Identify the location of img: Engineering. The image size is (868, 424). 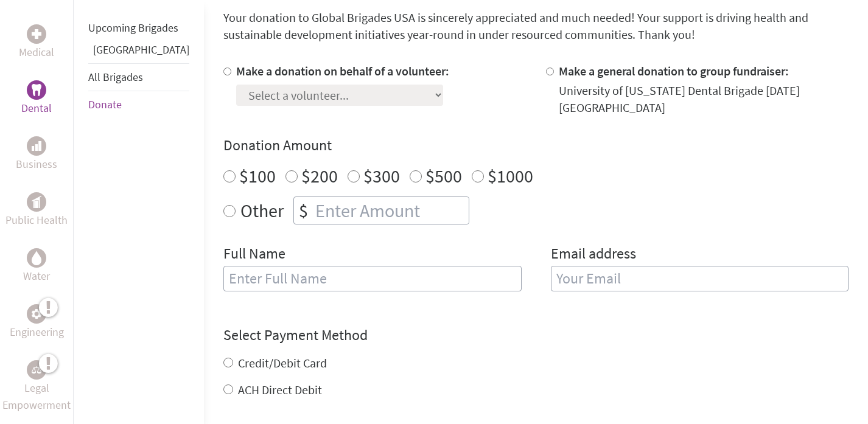
(37, 314).